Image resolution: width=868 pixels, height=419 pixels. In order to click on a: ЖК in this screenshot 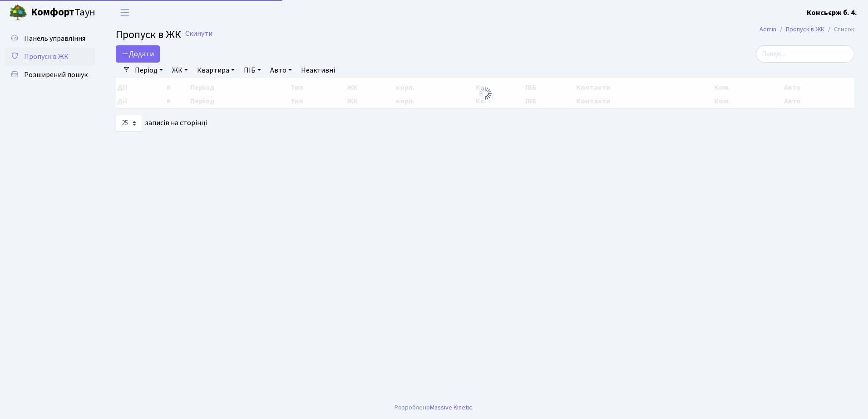, I will do `click(180, 70)`.